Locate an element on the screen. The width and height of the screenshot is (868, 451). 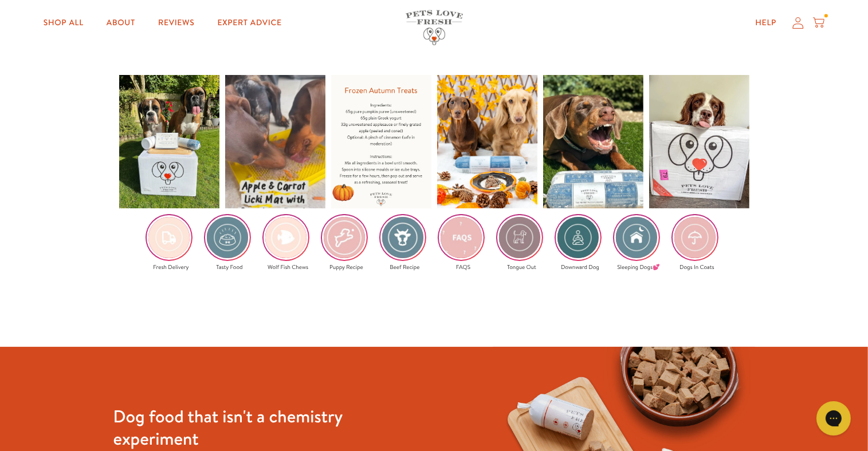
img: 4034_6084782512731327967-4t.jpg is located at coordinates (578, 238).